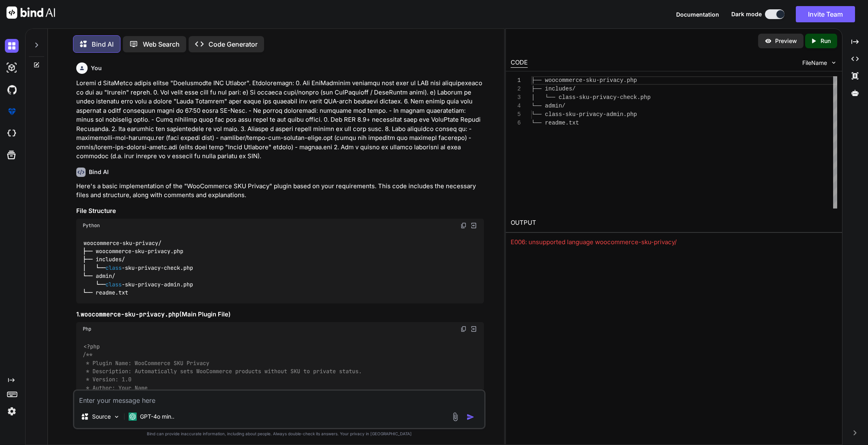 The image size is (868, 445). What do you see at coordinates (279, 191) in the screenshot?
I see `p: Here's a basic implementation of the "WooCommerce SKU Privacy" plugin based on your requirements....` at bounding box center [279, 191].